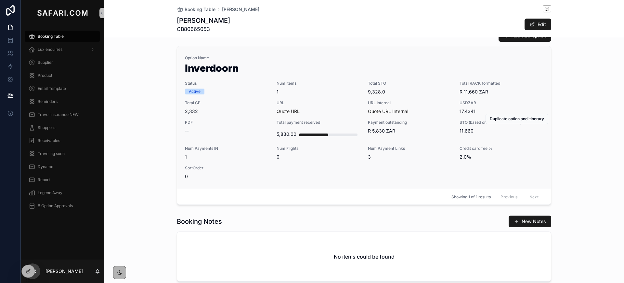 The width and height of the screenshot is (624, 283). Describe the element at coordinates (45, 75) in the screenshot. I see `span: Product` at that location.